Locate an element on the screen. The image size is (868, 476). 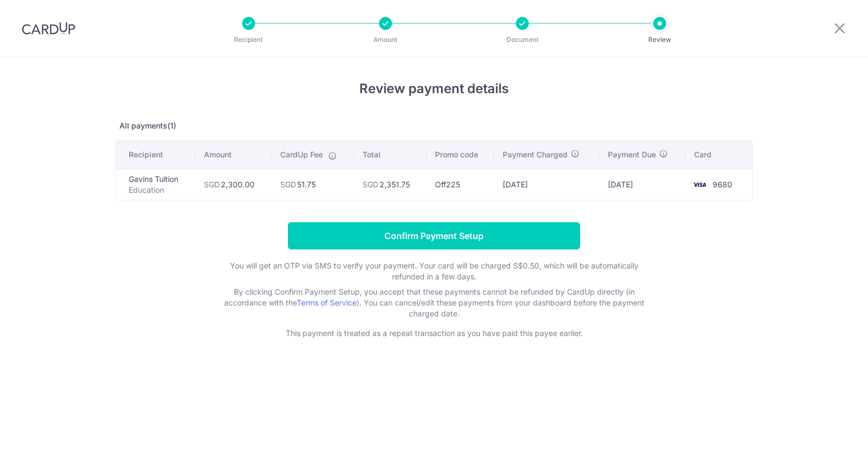
p: This payment is treated as a repeat transaction as you have paid this payee earlier. is located at coordinates (434, 334).